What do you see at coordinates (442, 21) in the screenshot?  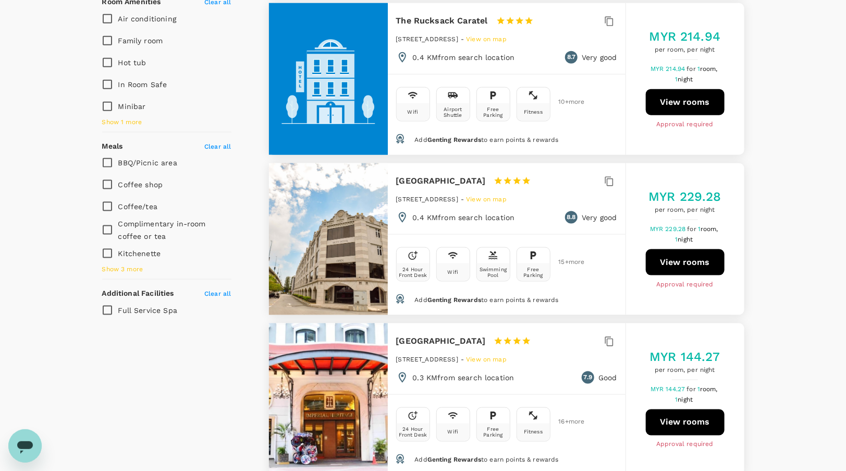 I see `h6: The Rucksack Caratel` at bounding box center [442, 21].